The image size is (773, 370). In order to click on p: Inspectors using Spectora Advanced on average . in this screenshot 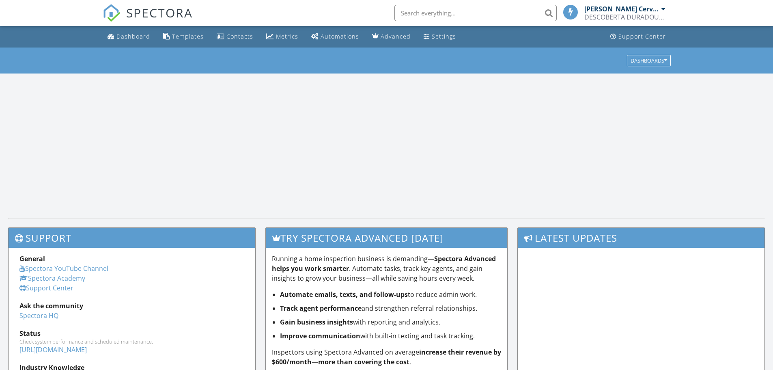, I will do `click(387, 357)`.